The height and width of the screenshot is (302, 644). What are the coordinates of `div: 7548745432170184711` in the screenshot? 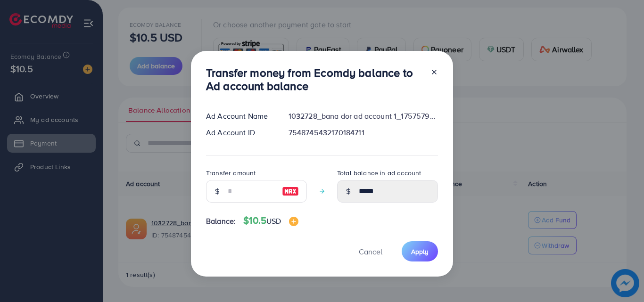 It's located at (363, 132).